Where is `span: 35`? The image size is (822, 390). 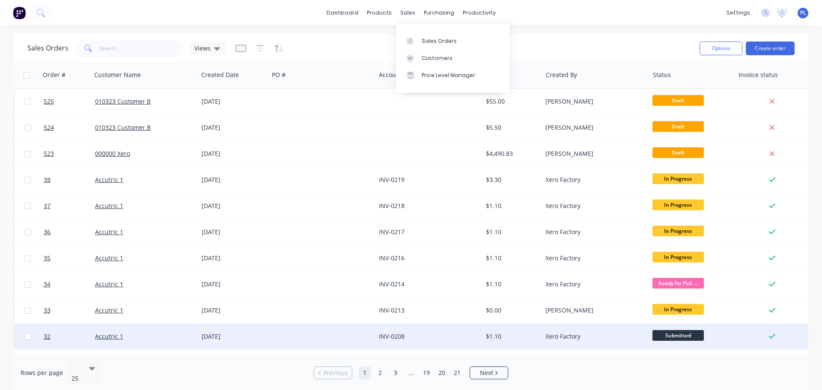 span: 35 is located at coordinates (47, 258).